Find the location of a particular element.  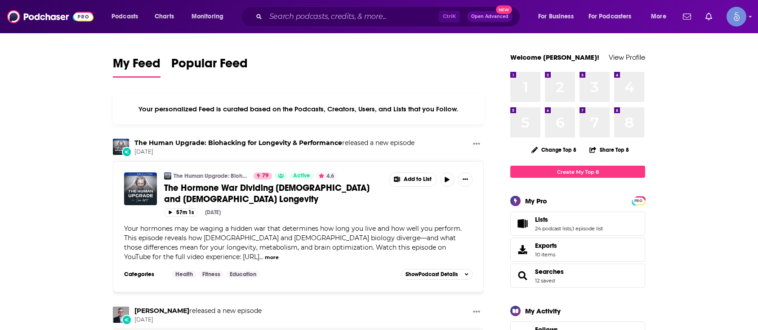

span: Popular Feed is located at coordinates (210, 66).